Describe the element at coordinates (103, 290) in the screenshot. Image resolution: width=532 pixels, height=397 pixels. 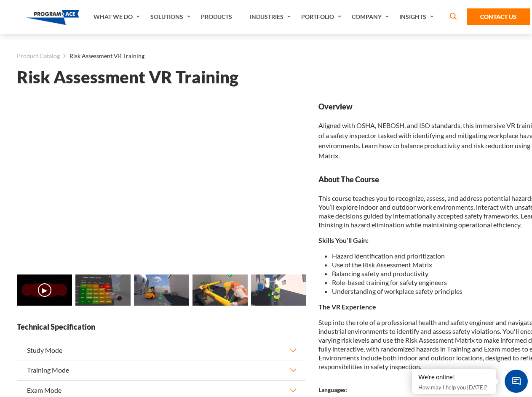
I see `img: Risk Assessment VR Training - Preview 1` at that location.